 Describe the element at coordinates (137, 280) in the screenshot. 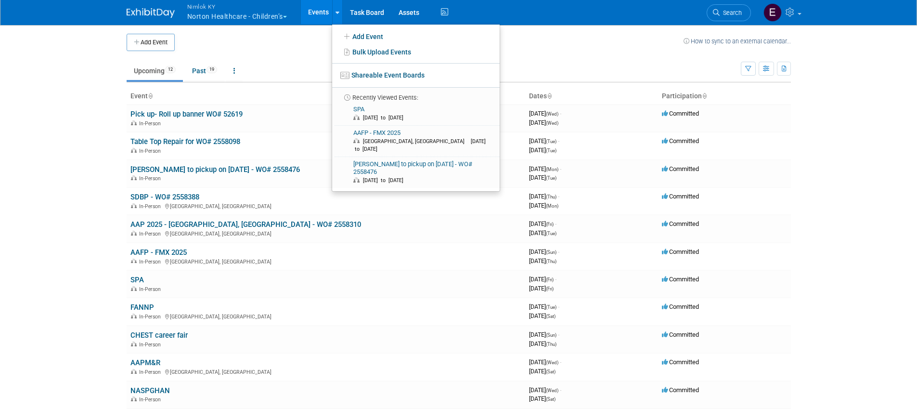

I see `a: SPA` at that location.